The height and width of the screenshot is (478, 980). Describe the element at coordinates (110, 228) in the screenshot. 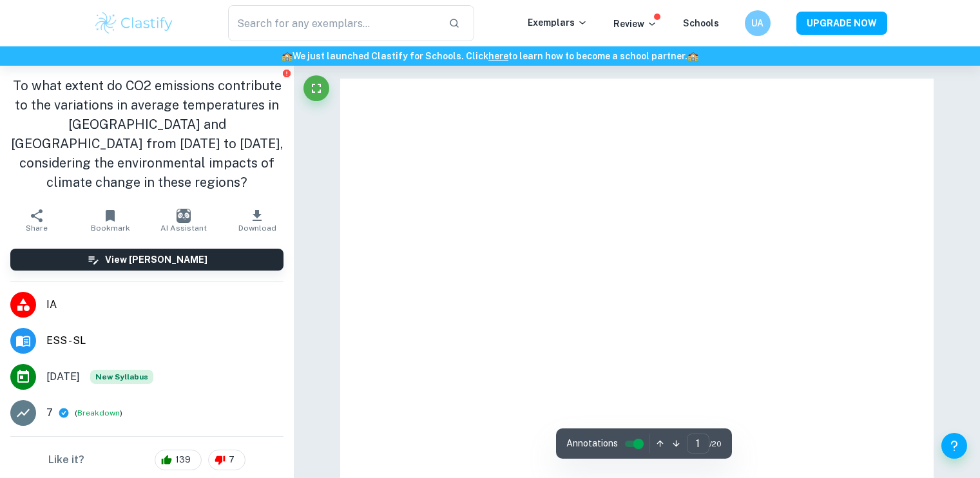

I see `span: Bookmark` at that location.